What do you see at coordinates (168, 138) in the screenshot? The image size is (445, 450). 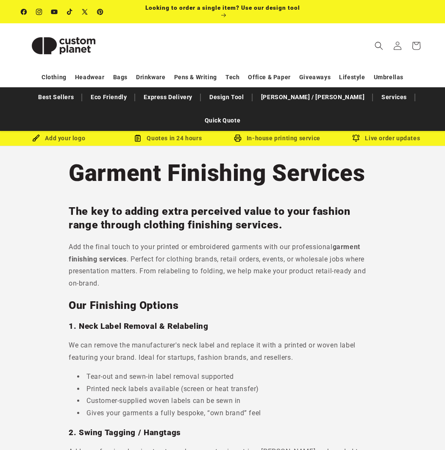 I see `div: Quotes in 24 hours` at bounding box center [168, 138].